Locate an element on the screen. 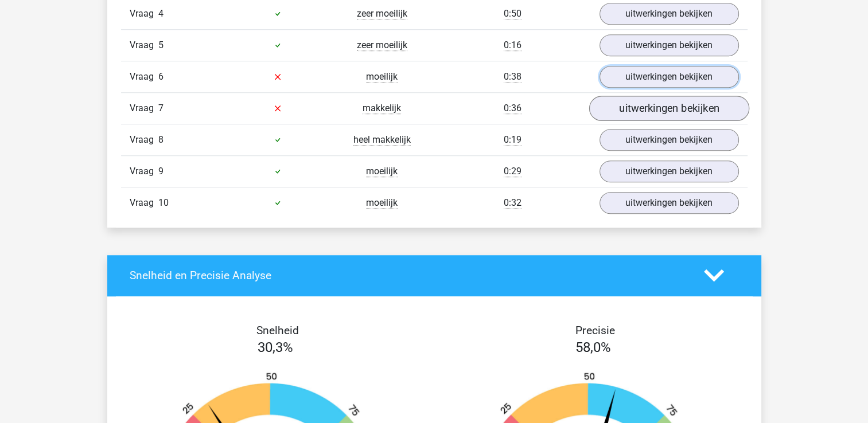 The height and width of the screenshot is (423, 868). span: 0:19 is located at coordinates (512, 140).